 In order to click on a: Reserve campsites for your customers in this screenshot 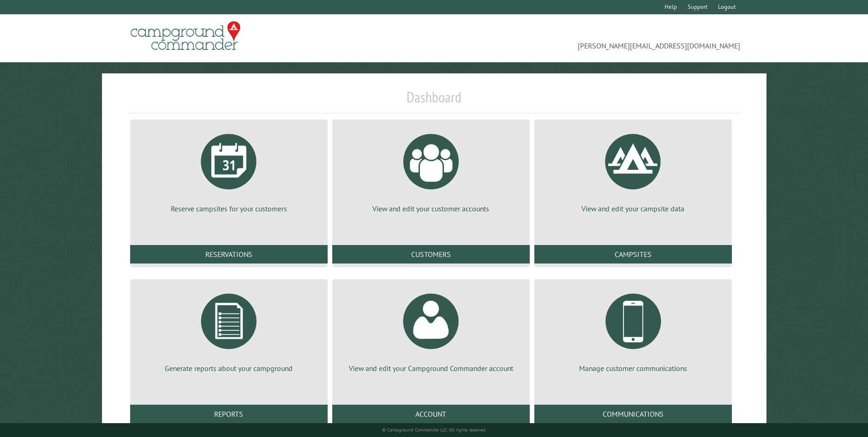, I will do `click(229, 171)`.